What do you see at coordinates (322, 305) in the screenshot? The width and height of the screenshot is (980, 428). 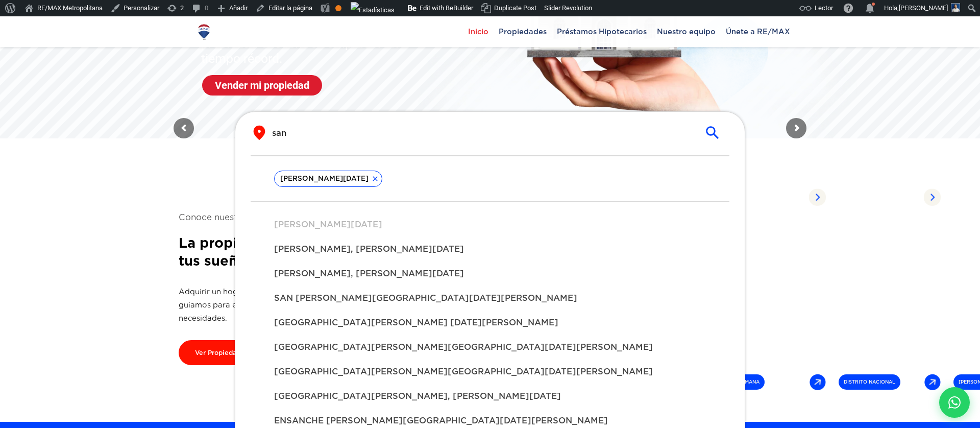 I see `p: Adquirir un hogar o propiedad es más fácil con la asesoría adecuada. Te guiamos para encontrar op...` at bounding box center [322, 305].